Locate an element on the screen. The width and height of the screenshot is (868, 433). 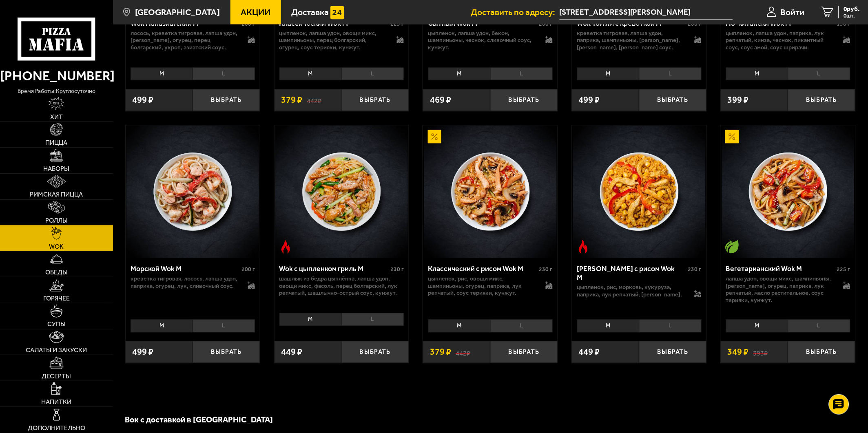
span: Обеды is located at coordinates (56, 272).